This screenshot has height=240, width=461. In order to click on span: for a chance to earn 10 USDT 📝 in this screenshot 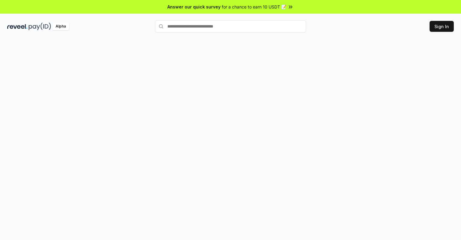, I will do `click(254, 7)`.